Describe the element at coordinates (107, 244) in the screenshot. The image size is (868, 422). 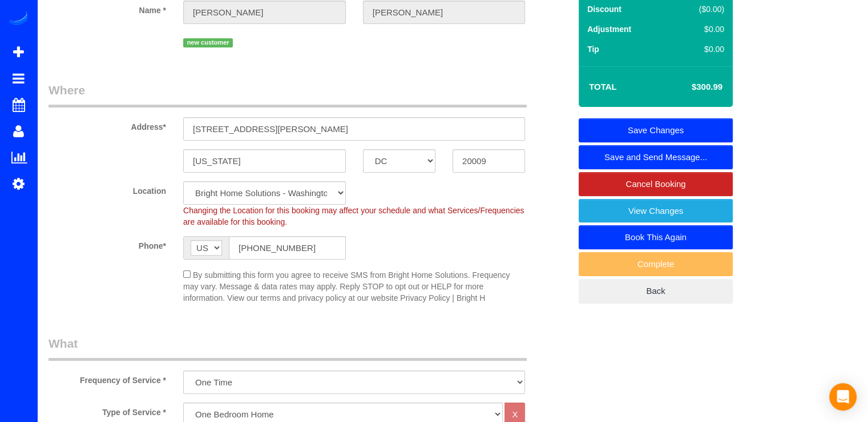
I see `label: Phone*` at that location.